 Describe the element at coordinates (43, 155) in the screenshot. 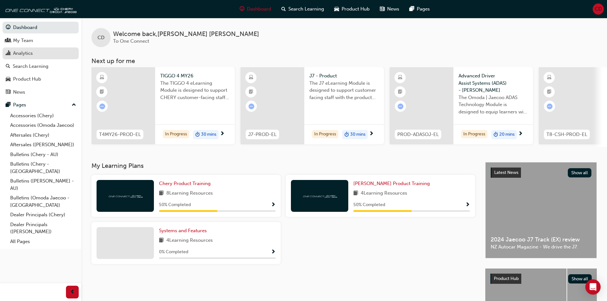

I see `a: Bulletins (Chery - AU)` at that location.